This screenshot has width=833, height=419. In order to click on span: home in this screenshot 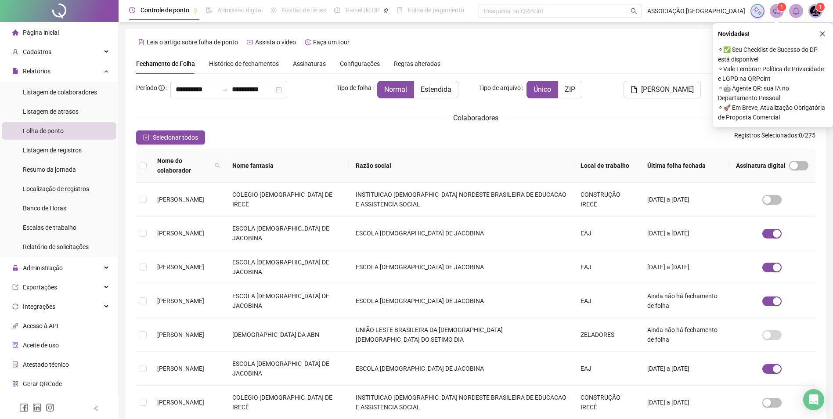, I will do `click(15, 32)`.